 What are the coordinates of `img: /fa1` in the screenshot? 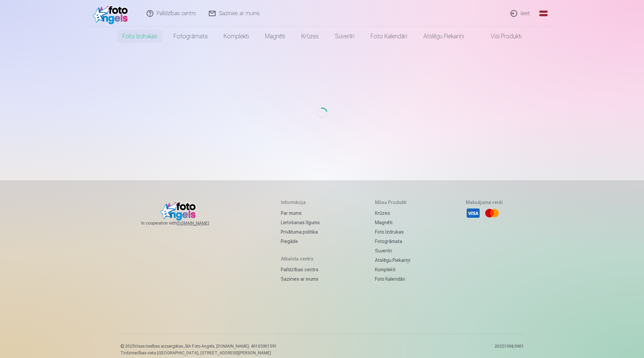 It's located at (112, 13).